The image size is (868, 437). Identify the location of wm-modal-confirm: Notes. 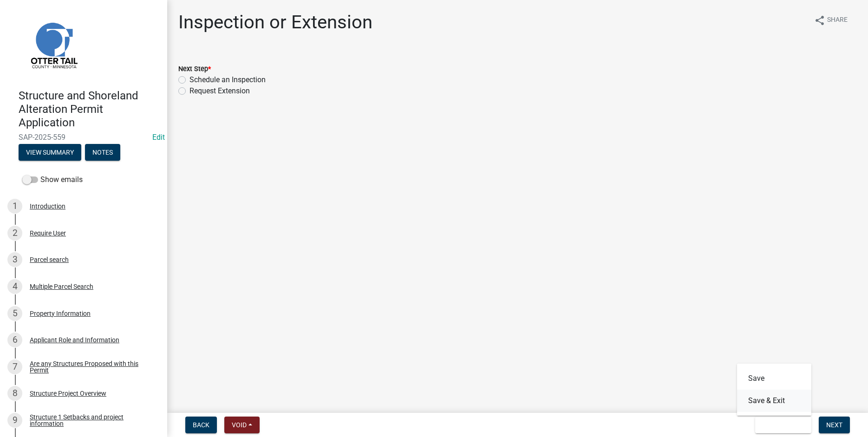
(103, 153).